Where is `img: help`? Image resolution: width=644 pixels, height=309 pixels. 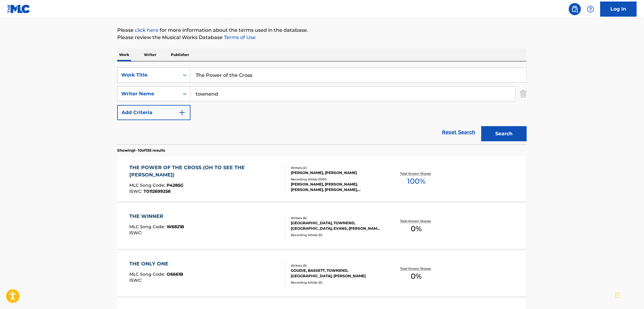 img: help is located at coordinates (591, 9).